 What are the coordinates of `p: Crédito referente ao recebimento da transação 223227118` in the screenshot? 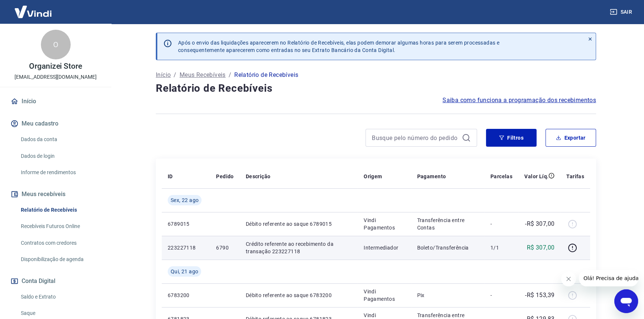 It's located at (299, 248).